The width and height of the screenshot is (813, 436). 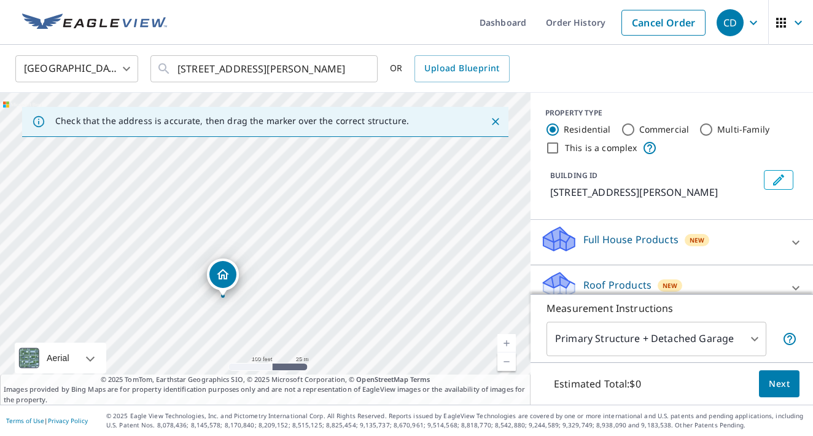 What do you see at coordinates (779, 180) in the screenshot?
I see `button: Edit building 1` at bounding box center [779, 180].